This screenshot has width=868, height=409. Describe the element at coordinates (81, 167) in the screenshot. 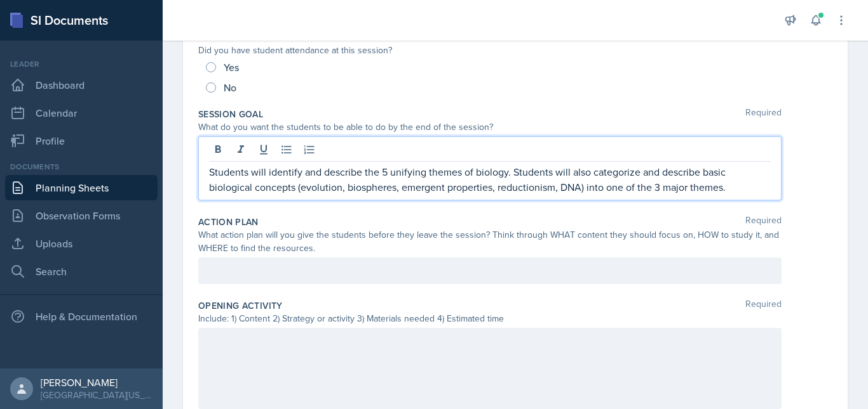

I see `div: Documents` at that location.